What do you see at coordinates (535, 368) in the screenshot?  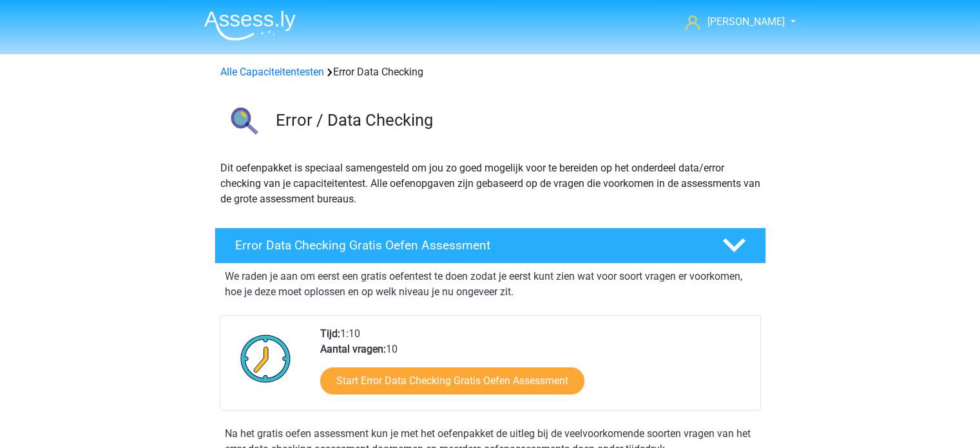 I see `div: 1:10 10` at bounding box center [535, 368].